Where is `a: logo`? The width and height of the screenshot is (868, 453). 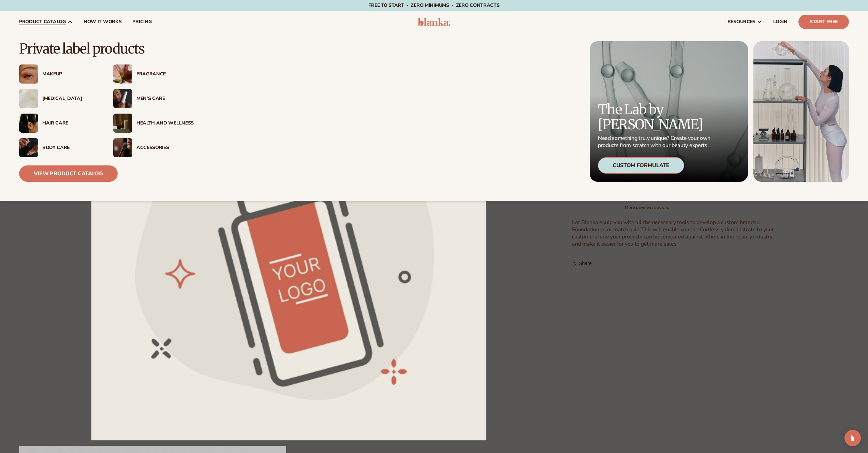 a: logo is located at coordinates (434, 22).